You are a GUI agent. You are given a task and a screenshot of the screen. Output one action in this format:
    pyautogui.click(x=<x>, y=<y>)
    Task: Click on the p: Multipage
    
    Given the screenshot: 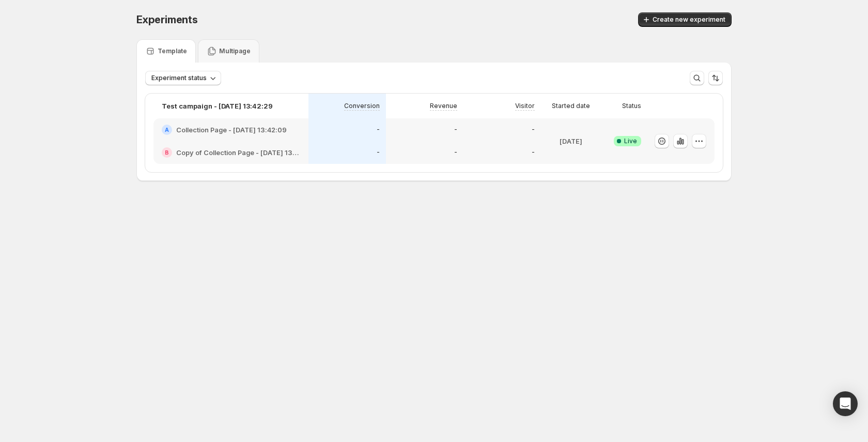 What is the action you would take?
    pyautogui.click(x=234, y=51)
    